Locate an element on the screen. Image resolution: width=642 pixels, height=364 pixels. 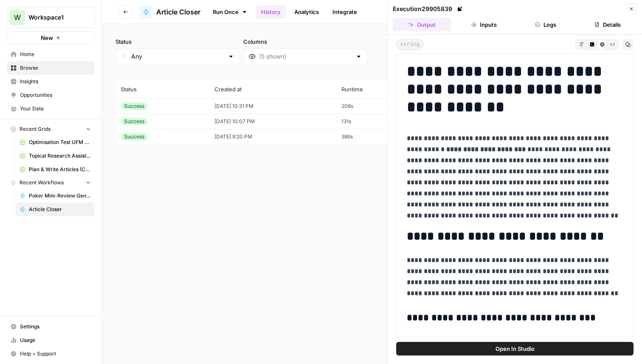
span: Workspace1 is located at coordinates (54, 17).